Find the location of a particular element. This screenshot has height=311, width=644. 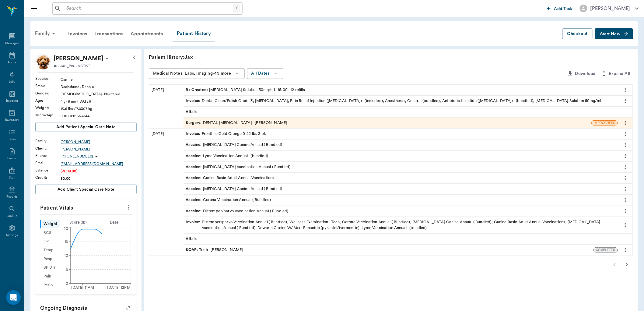

div: BP Dia is located at coordinates (50, 268).